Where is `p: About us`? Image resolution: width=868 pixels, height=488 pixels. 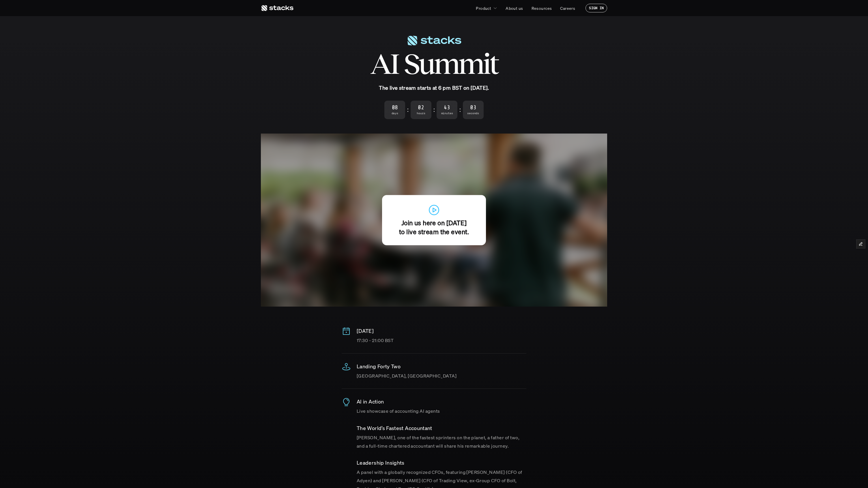 p: About us is located at coordinates (514, 8).